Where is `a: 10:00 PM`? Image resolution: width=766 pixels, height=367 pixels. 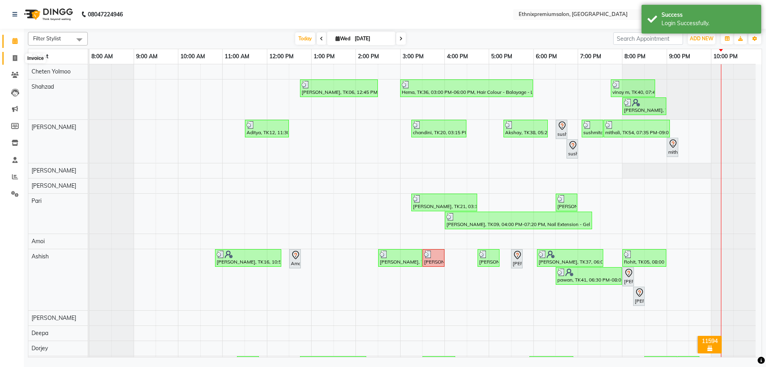
a: 10:00 PM is located at coordinates (725, 56).